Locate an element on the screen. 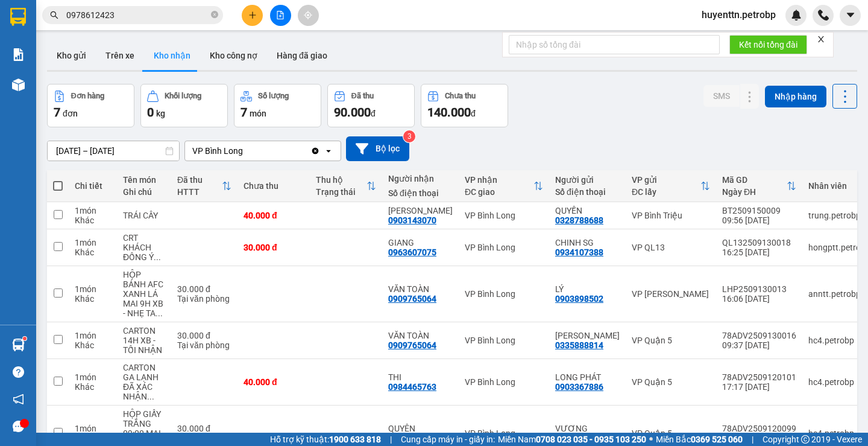  div: CARTON GA LẠNH is located at coordinates (144, 372).